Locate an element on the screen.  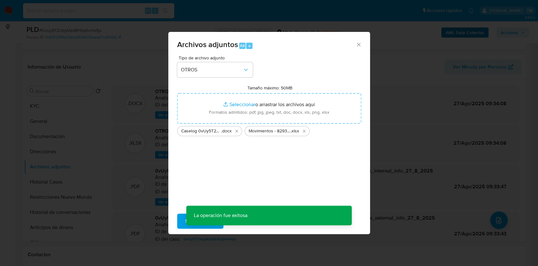
span: Subir archivo is located at coordinates (200, 221).